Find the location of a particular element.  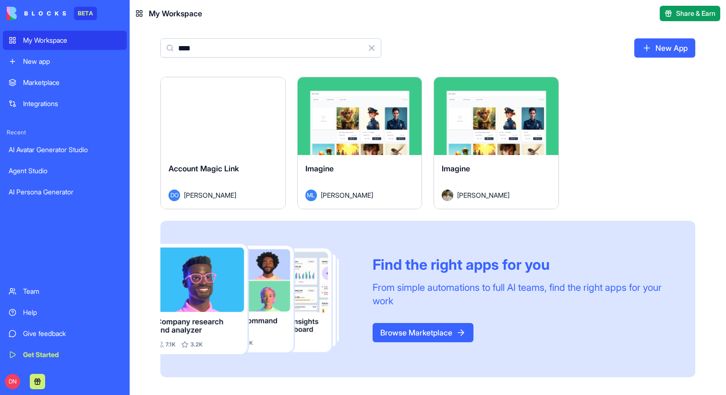

a: AI Avatar Generator Studio is located at coordinates (65, 150).